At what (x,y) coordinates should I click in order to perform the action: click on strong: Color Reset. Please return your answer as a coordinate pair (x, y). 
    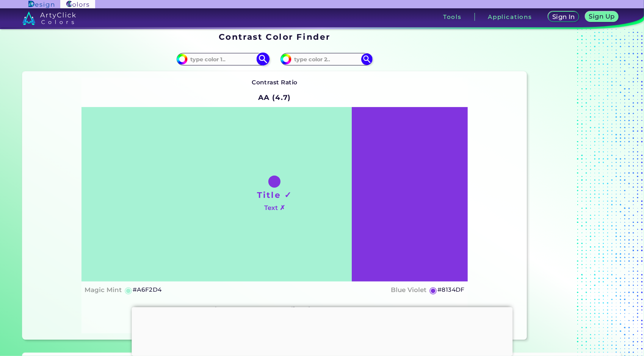
    Looking at the image, I should click on (225, 309).